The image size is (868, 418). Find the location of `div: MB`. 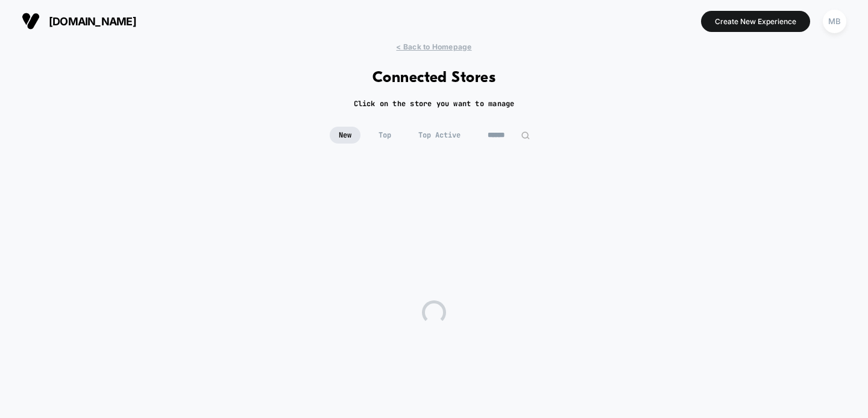

div: MB is located at coordinates (834, 21).